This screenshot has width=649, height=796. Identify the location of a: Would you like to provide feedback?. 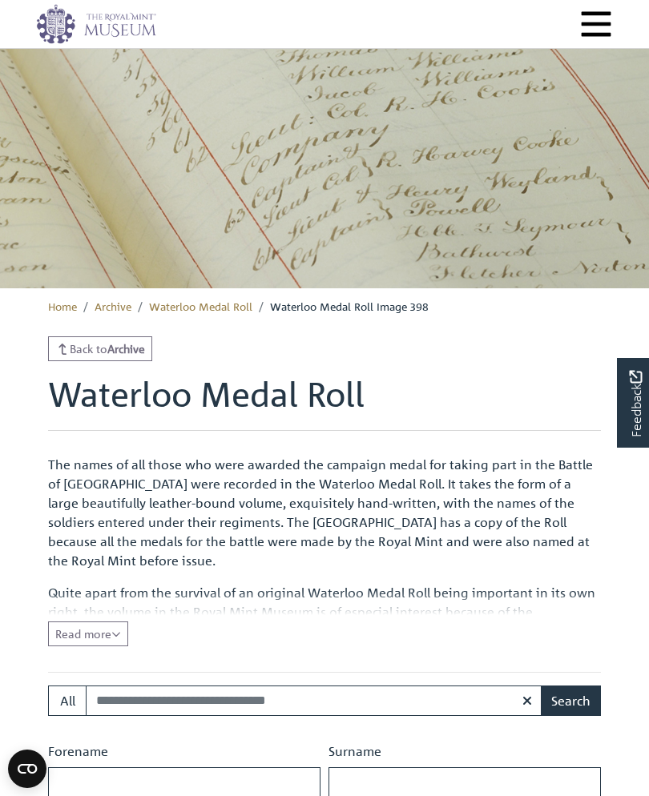
(633, 403).